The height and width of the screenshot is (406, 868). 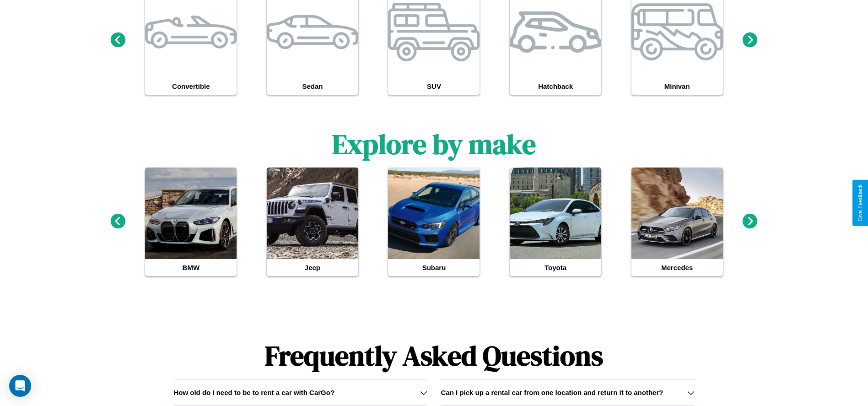 I want to click on h4: Mercedes, so click(x=677, y=267).